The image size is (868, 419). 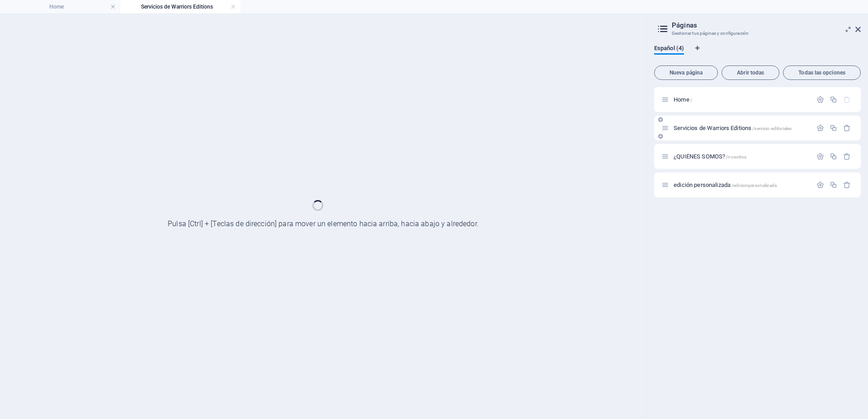 What do you see at coordinates (772, 128) in the screenshot?
I see `span: /servicio-editoriales` at bounding box center [772, 128].